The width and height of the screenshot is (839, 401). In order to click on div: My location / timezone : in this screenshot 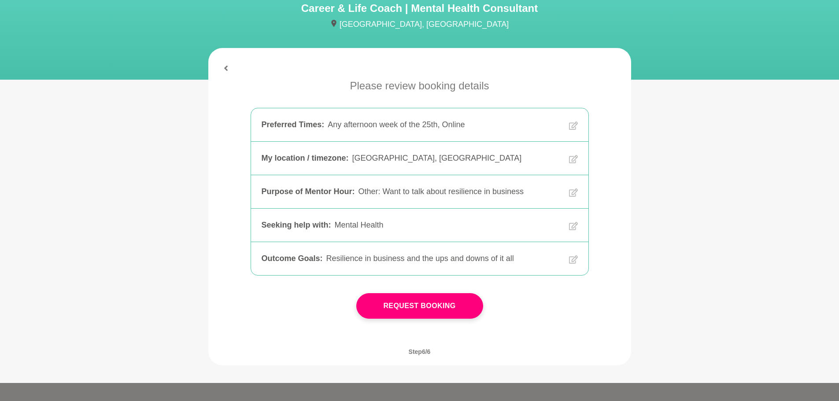, I will do `click(305, 158)`.